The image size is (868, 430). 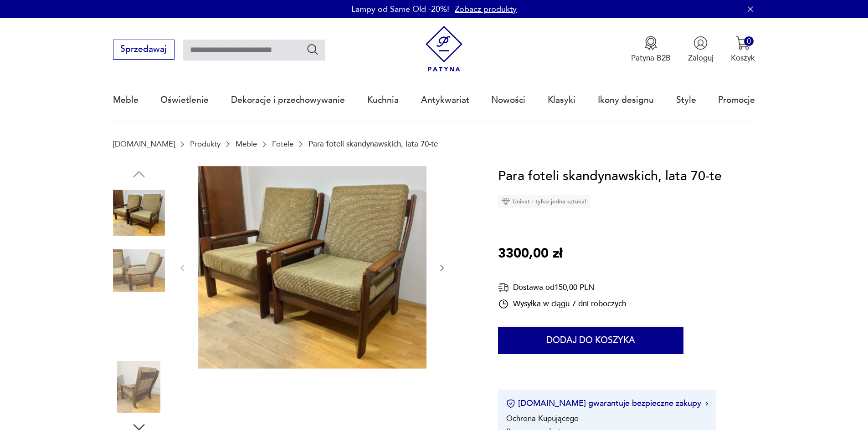 I want to click on a: Kuchnia, so click(x=383, y=100).